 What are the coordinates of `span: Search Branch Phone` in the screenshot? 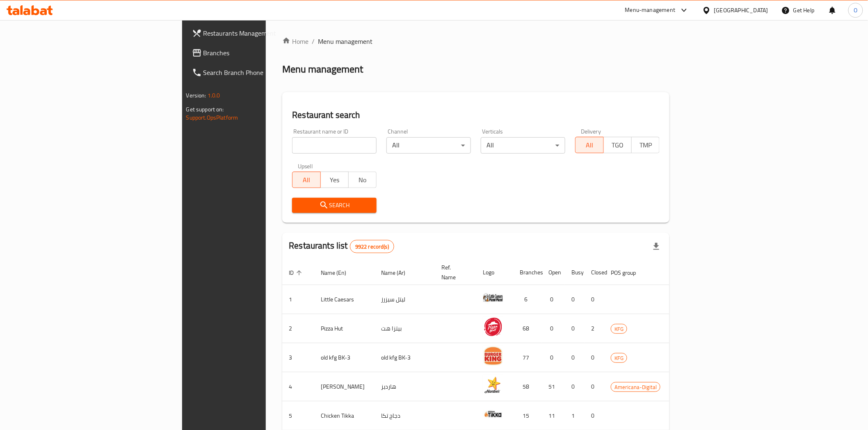 It's located at (262, 72).